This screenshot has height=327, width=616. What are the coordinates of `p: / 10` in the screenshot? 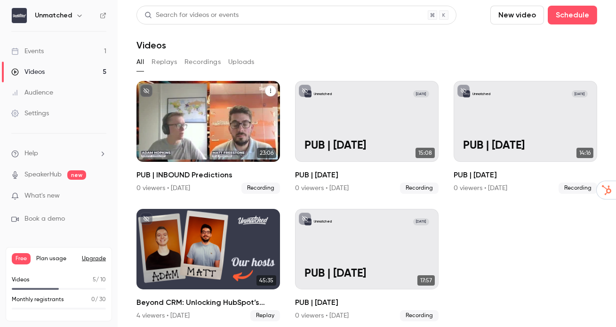 It's located at (99, 280).